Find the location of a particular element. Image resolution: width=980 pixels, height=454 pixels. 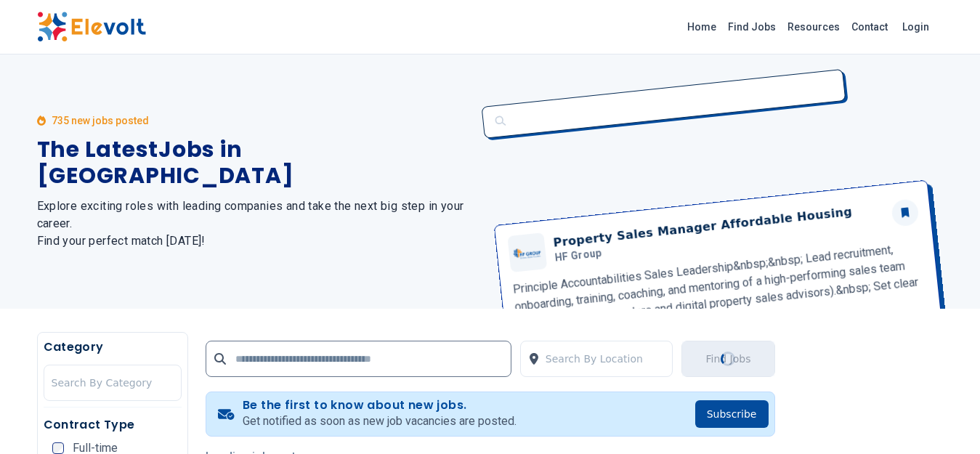

button: Find JobsLoading... is located at coordinates (728, 359).